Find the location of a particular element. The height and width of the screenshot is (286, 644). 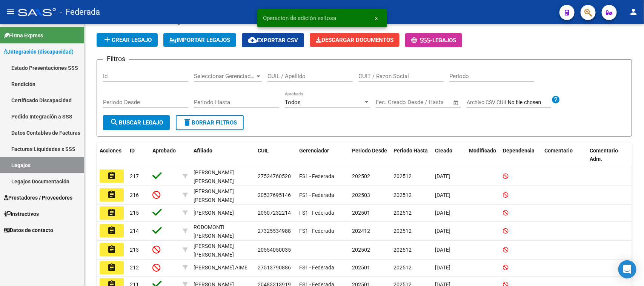

button: Borrar Filtros is located at coordinates (210, 123).